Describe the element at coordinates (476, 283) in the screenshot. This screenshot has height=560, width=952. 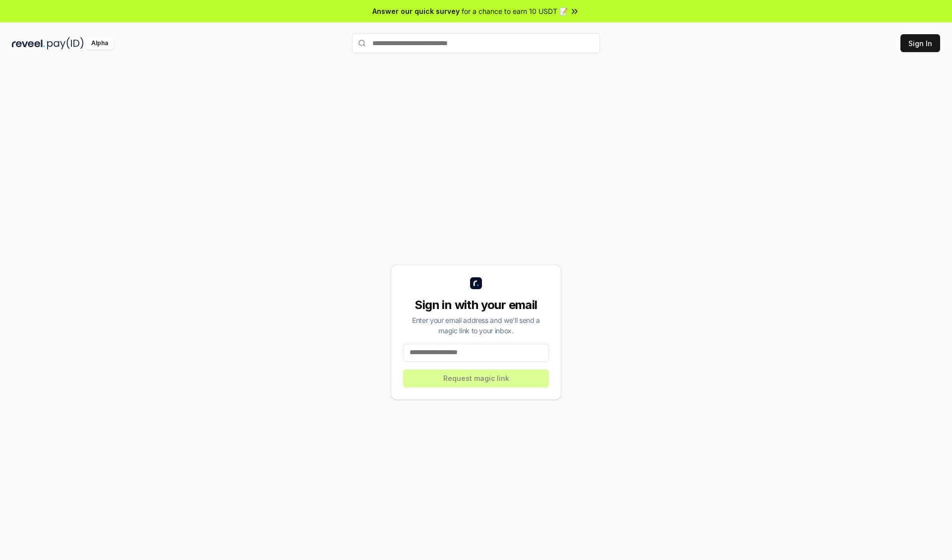
I see `img: logo_small` at that location.